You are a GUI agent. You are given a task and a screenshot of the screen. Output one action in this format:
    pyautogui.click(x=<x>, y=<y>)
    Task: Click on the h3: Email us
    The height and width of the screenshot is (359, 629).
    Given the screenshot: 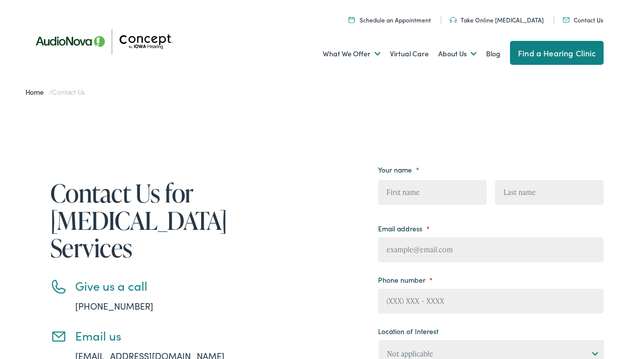 What is the action you would take?
    pyautogui.click(x=165, y=335)
    